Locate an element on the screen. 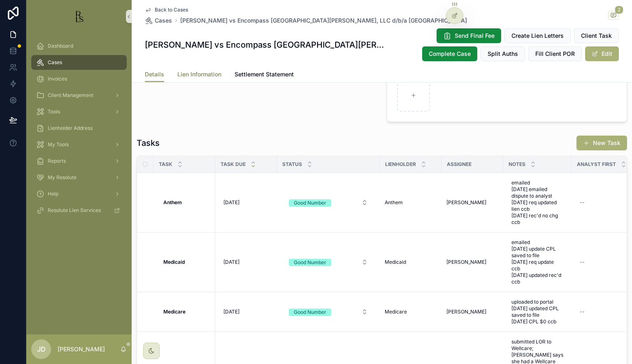  strong: Medicare is located at coordinates (174, 311).